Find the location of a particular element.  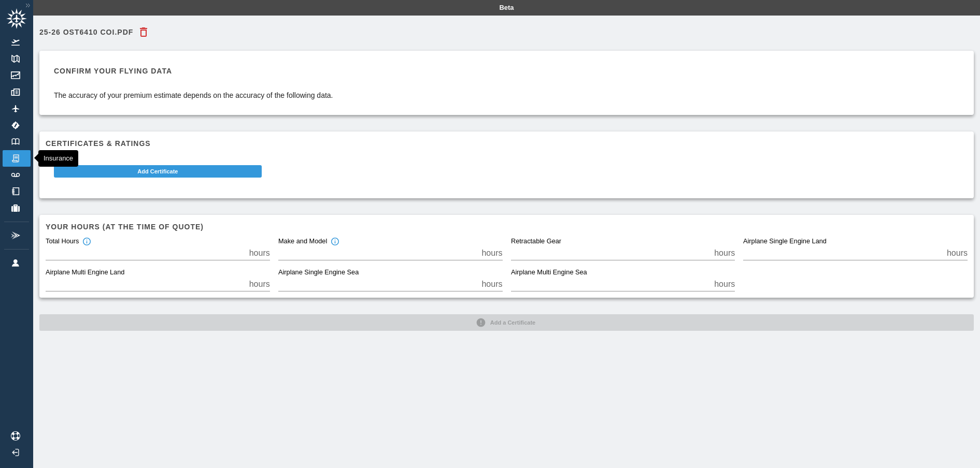

label: Retractable Gear is located at coordinates (536, 242).